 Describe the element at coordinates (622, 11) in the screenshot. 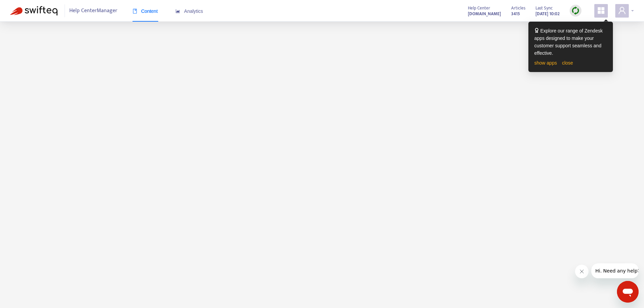

I see `span: user` at that location.